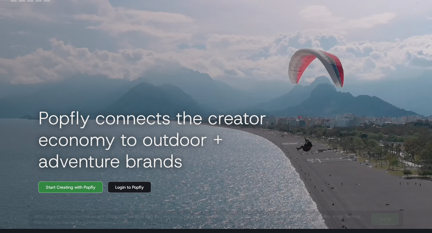  I want to click on div: When you visit or log in, cookies and similar technologies may be used by our data partners to li..., so click(200, 220).